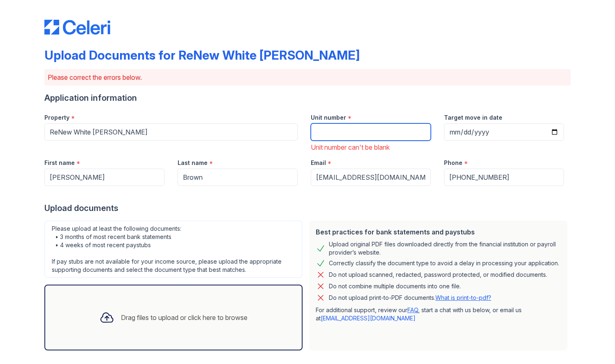 The width and height of the screenshot is (615, 364). What do you see at coordinates (453, 163) in the screenshot?
I see `label: Phone` at bounding box center [453, 163].